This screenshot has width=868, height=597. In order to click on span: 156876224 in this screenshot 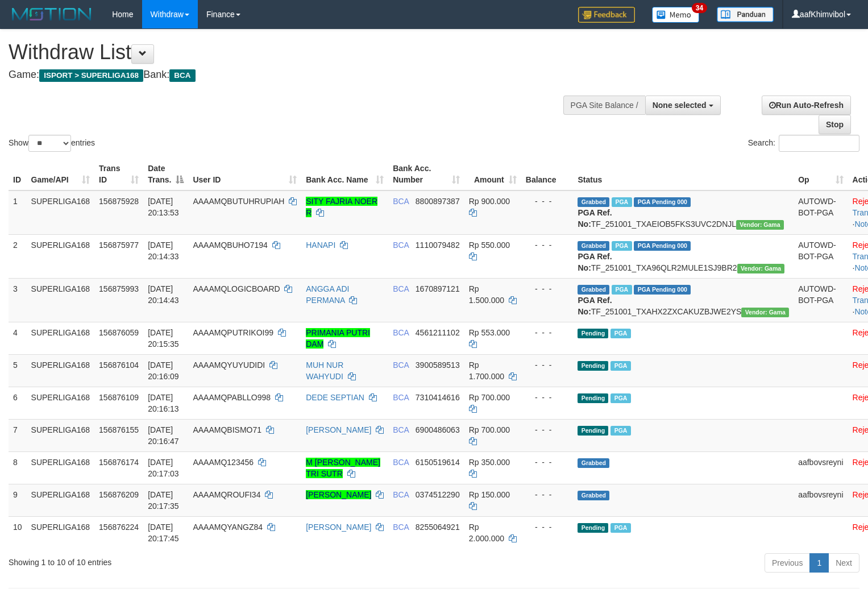, I will do `click(119, 527)`.